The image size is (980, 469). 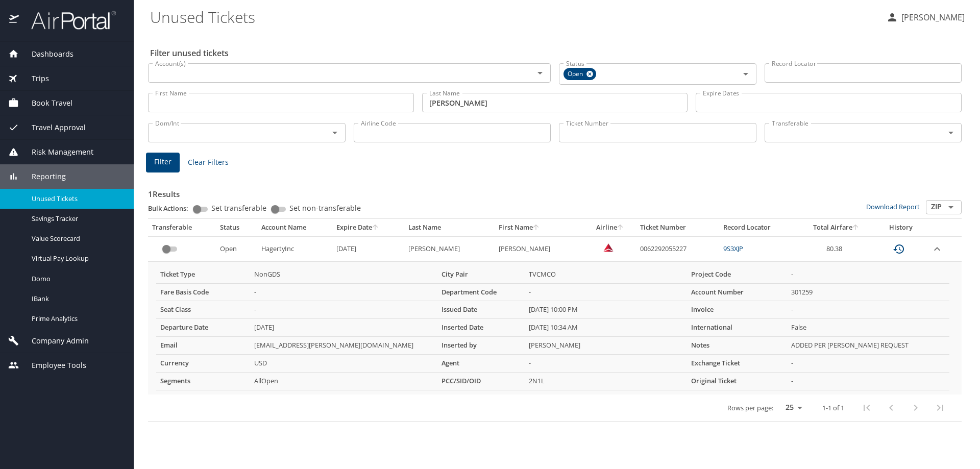 I want to click on span: Employee Tools, so click(x=53, y=365).